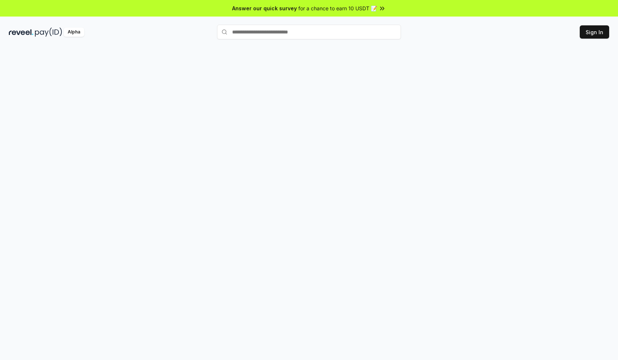 The image size is (618, 360). Describe the element at coordinates (265, 8) in the screenshot. I see `span: Answer our quick survey` at that location.